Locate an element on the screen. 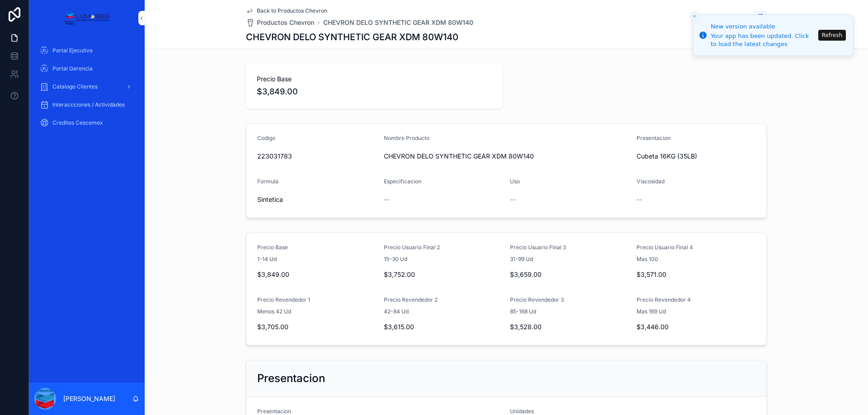 Image resolution: width=868 pixels, height=415 pixels. div: Your app has been updated. Click to load the latest changes is located at coordinates (763, 40).